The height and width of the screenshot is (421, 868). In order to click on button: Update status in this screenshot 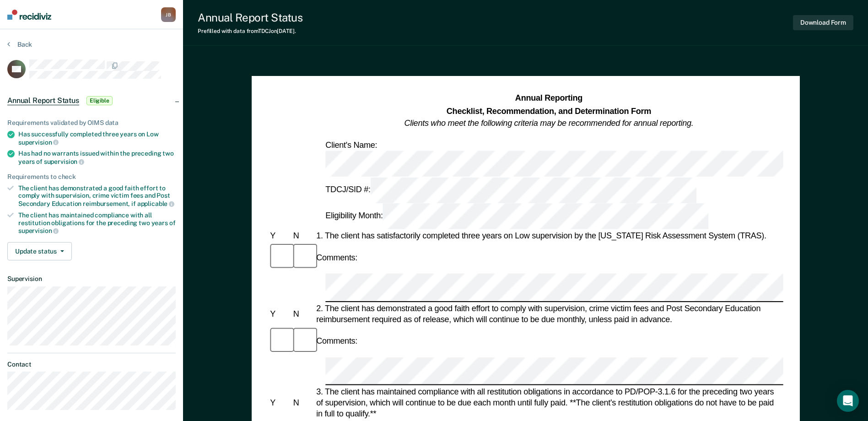, I will do `click(39, 251)`.